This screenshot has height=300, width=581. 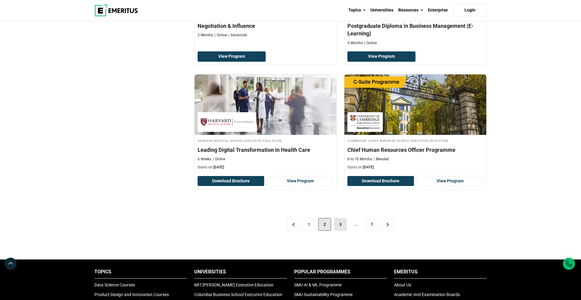 I want to click on a: Healthcare Course by Harvard Medical School Executive Education - August 28, 2025 Harvard Medical..., so click(x=265, y=124).